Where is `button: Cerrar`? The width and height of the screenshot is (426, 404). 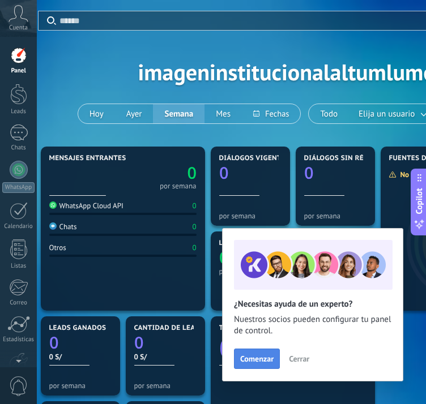 button: Cerrar is located at coordinates (299, 359).